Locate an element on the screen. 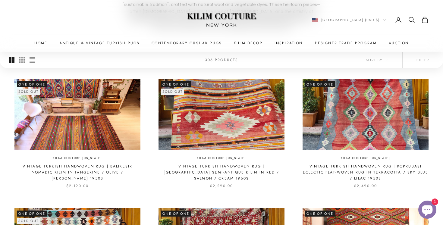  img: Logo of Kilim Couture New York is located at coordinates (221, 20).